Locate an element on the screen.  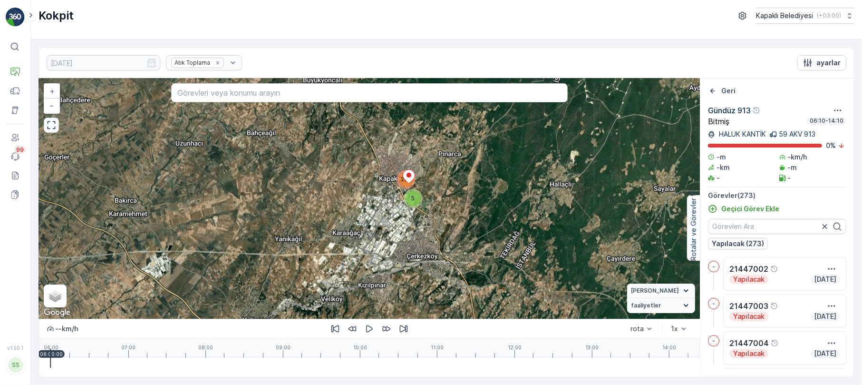
p: Geri is located at coordinates (728, 91).